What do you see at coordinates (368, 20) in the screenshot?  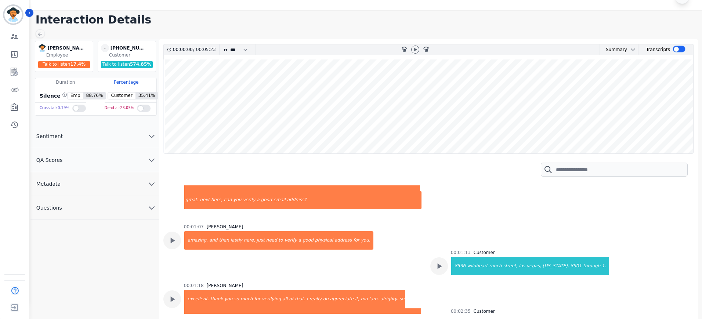 I see `h1: Interaction Details` at bounding box center [368, 20].